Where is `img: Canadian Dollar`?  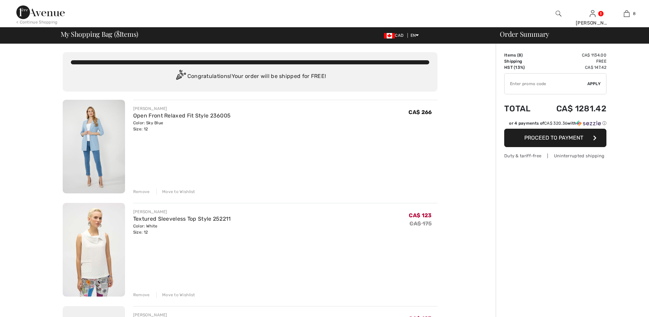 img: Canadian Dollar is located at coordinates (389, 36).